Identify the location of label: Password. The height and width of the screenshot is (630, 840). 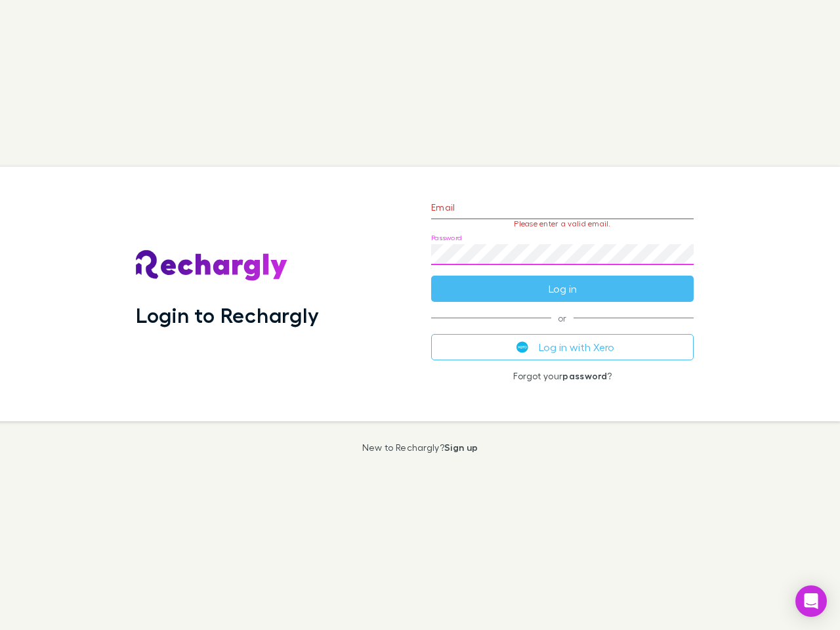
(447, 238).